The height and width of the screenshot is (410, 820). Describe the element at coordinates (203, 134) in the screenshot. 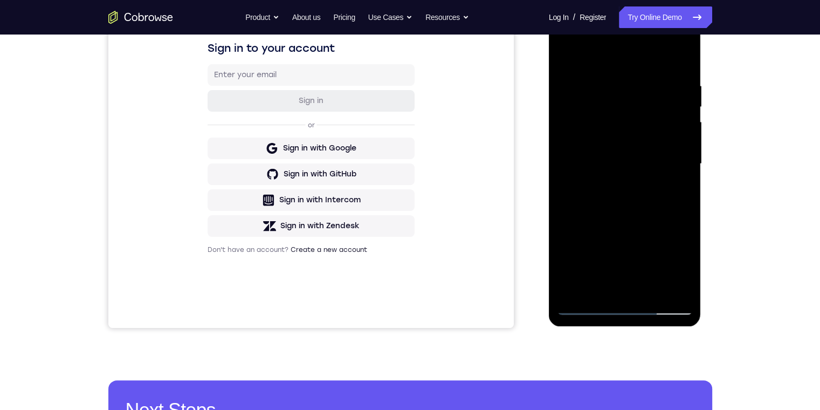

I see `button: Sign in` at that location.